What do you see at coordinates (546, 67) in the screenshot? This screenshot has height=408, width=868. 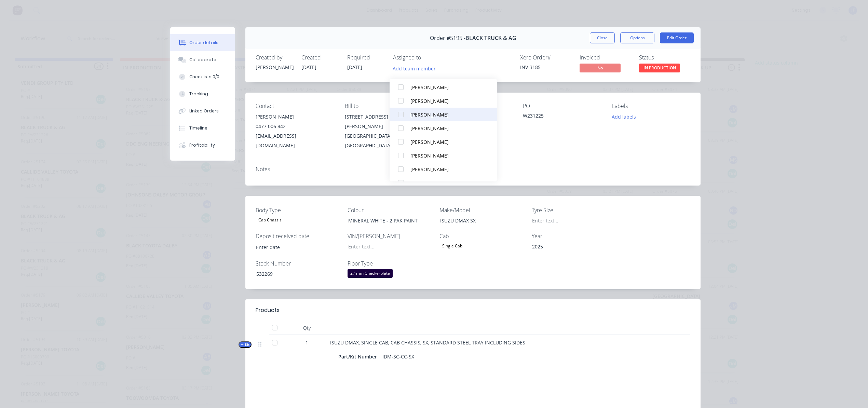 I see `div: INV-3185` at bounding box center [546, 67].